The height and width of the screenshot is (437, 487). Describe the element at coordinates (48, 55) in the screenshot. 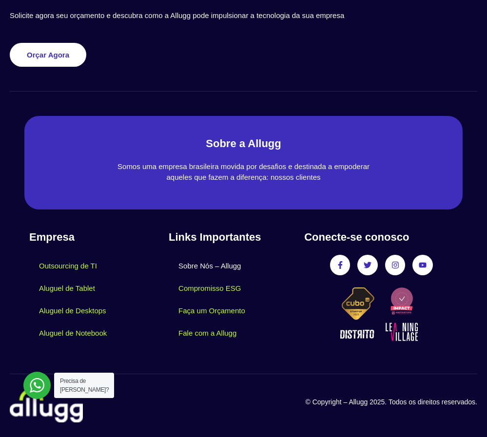

I see `span: Orçar Agora` at that location.